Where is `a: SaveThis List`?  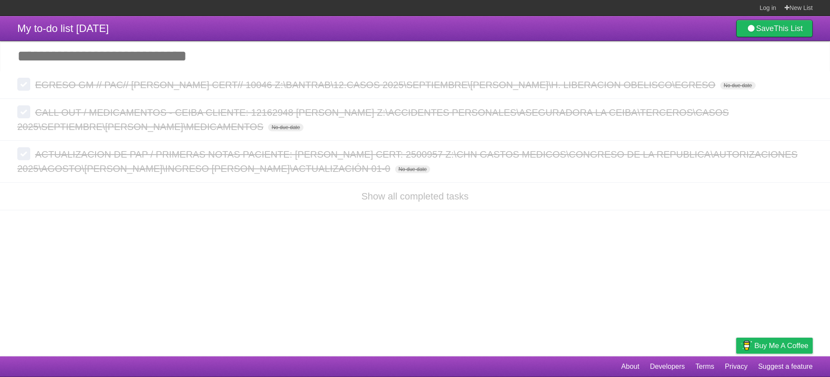
a: SaveThis List is located at coordinates (774, 29).